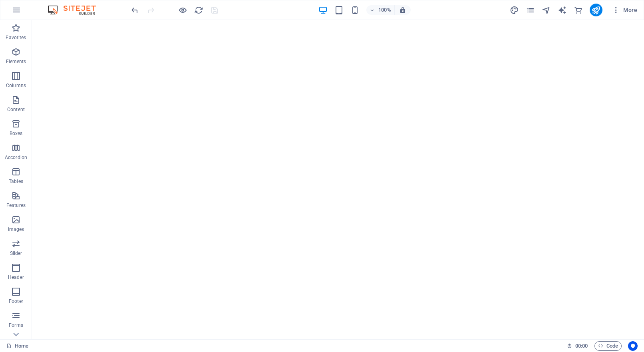  What do you see at coordinates (625, 10) in the screenshot?
I see `span: More` at bounding box center [625, 10].